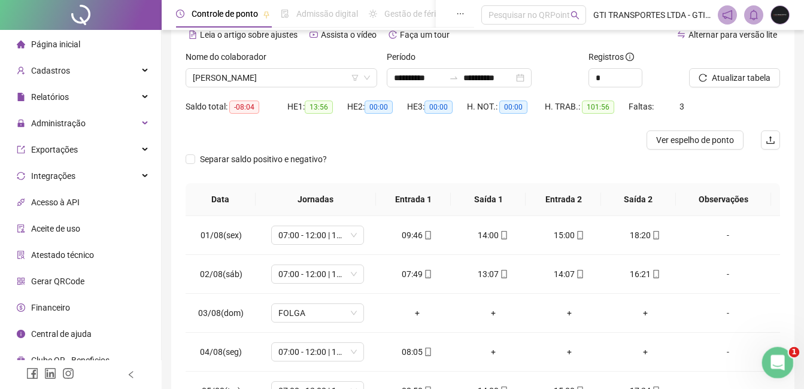 This screenshot has height=389, width=804. I want to click on img: Profile image for Maria, so click(186, 31).